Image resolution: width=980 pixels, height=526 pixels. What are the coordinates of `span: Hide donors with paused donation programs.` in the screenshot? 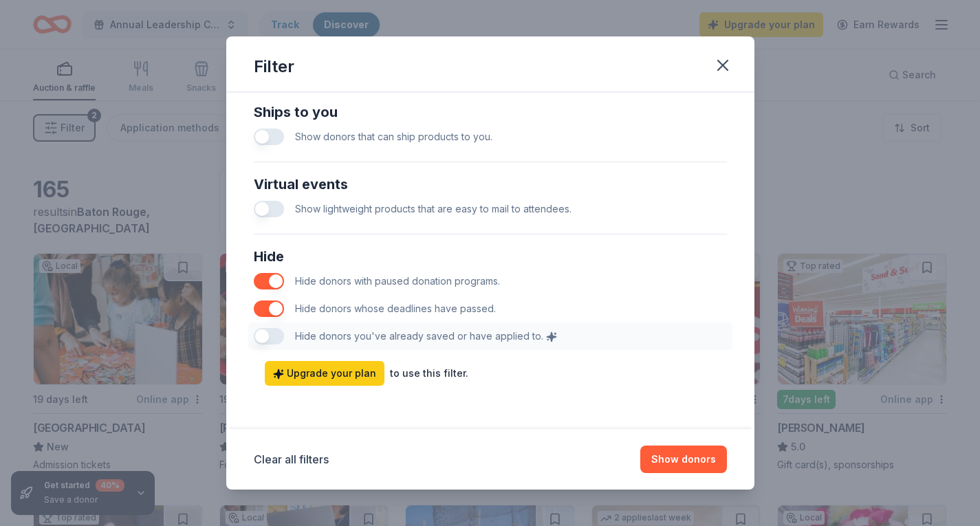 It's located at (398, 281).